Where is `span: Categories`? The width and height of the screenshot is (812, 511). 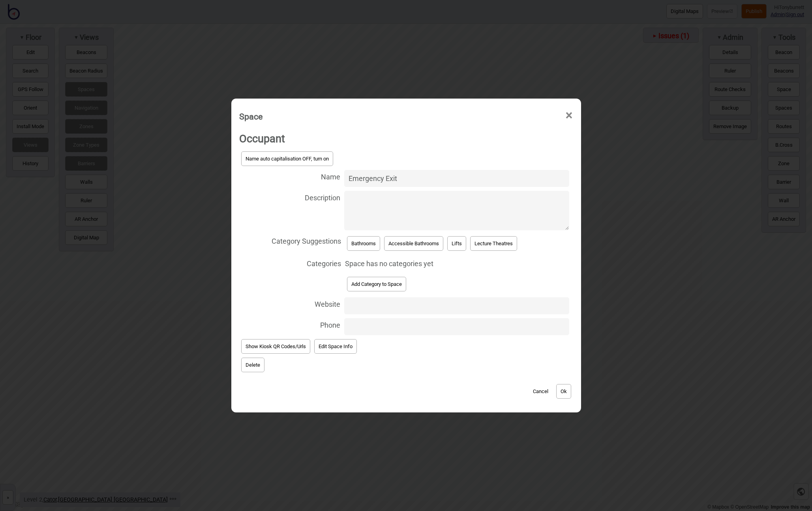
span: Categories is located at coordinates (290, 263).